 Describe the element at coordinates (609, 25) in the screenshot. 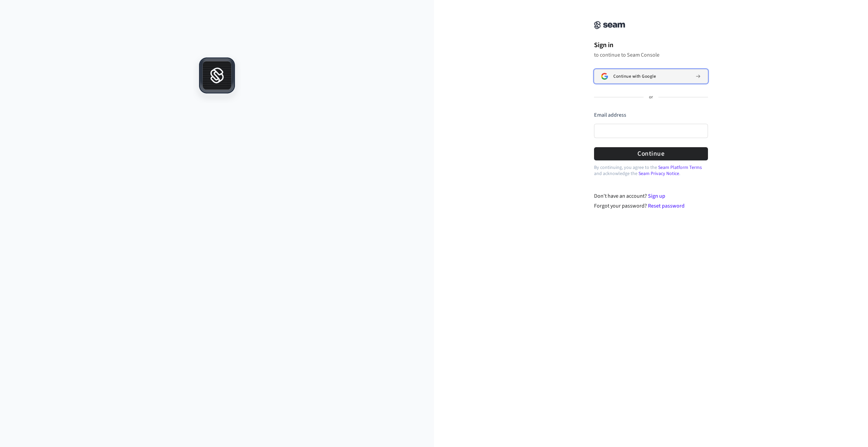

I see `img: Seam Console` at that location.